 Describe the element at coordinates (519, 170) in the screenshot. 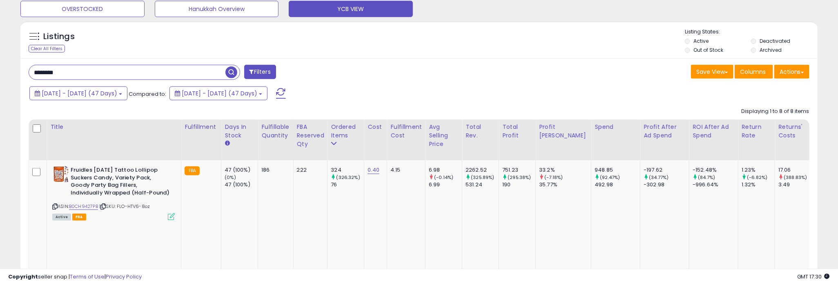

I see `div: 751.23` at that location.